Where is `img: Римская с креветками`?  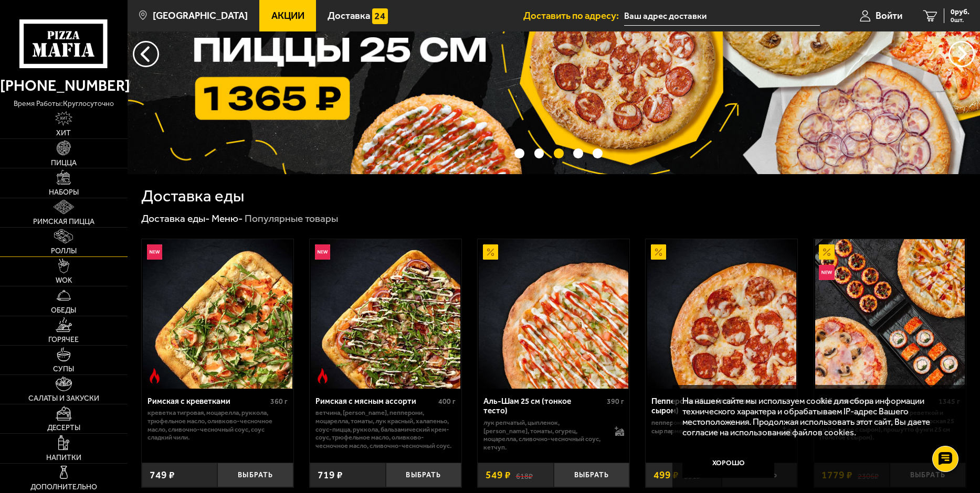
img: Римская с креветками is located at coordinates (217, 313).